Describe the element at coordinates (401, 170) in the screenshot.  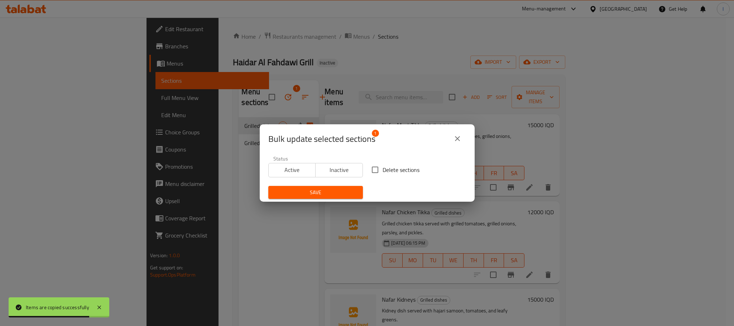
I see `span: Delete sections` at that location.